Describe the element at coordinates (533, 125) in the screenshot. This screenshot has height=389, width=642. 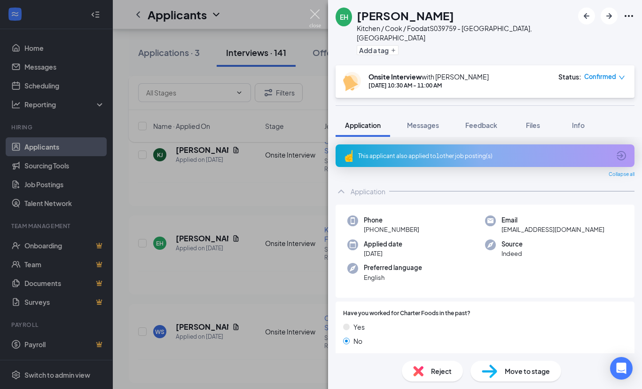
I see `span: Files` at that location.